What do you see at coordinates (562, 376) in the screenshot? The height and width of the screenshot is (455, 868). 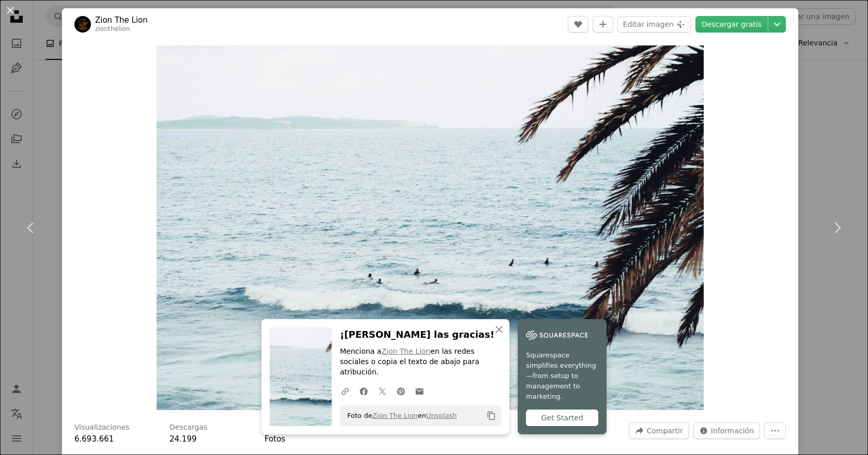 I see `a: Squarespace simplifies everything—from setup to management to marketing.Get Started` at bounding box center [562, 376].